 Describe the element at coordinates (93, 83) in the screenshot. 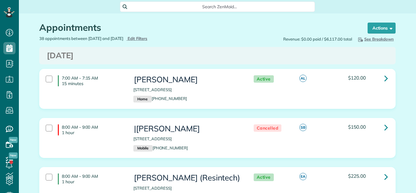

I see `p: 15 minutes` at that location.